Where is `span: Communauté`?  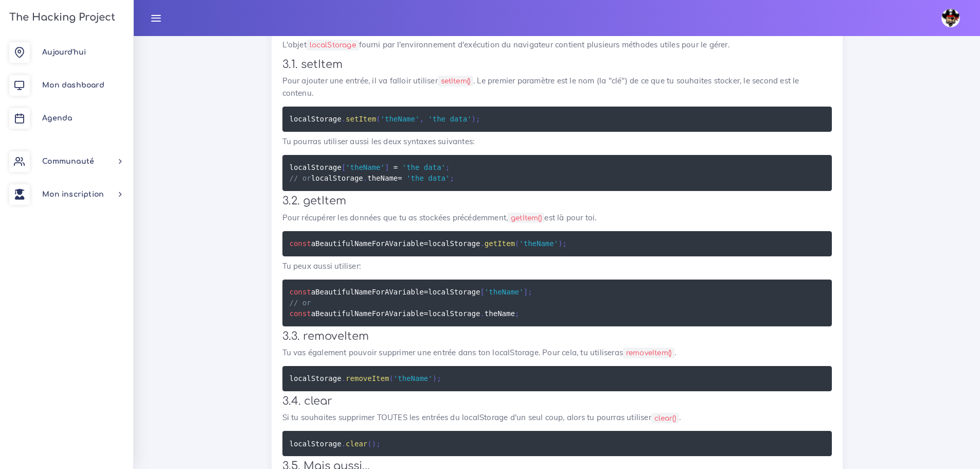
span: Communauté is located at coordinates (68, 161).